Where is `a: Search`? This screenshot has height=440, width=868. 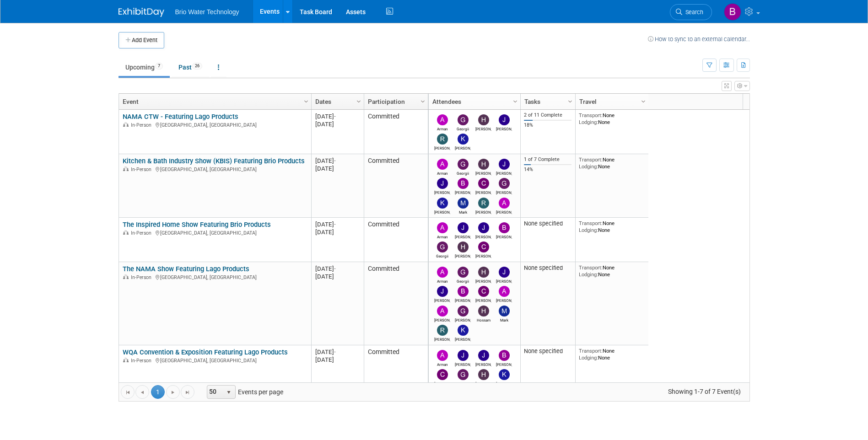 a: Search is located at coordinates (691, 12).